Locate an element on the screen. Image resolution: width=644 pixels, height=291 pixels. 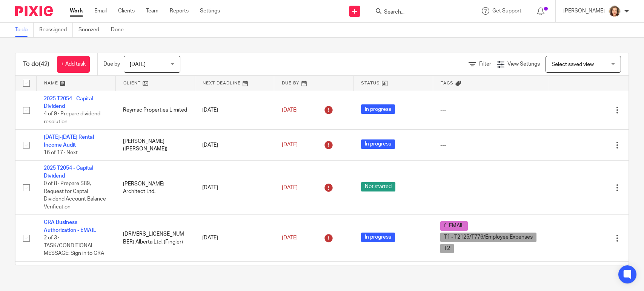
input: Search is located at coordinates (417, 12).